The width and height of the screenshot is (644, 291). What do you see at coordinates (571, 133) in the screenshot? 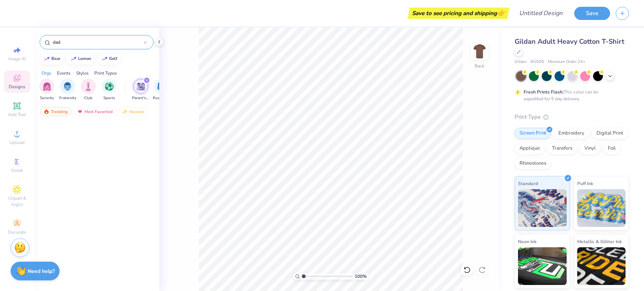
I see `div: Embroidery` at bounding box center [571, 133].